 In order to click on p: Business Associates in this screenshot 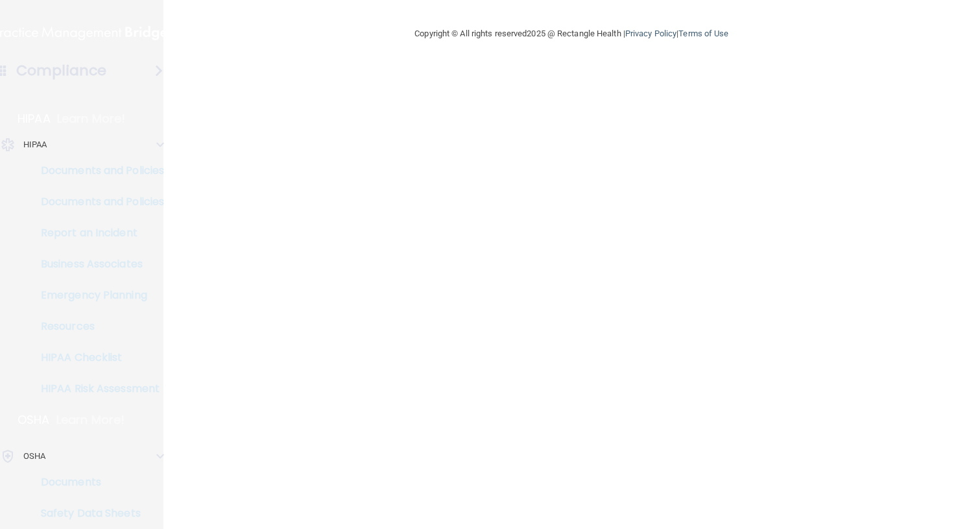, I will do `click(97, 264)`.